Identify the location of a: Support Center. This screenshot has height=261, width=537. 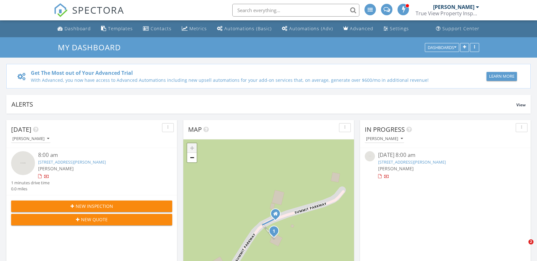
(458, 29).